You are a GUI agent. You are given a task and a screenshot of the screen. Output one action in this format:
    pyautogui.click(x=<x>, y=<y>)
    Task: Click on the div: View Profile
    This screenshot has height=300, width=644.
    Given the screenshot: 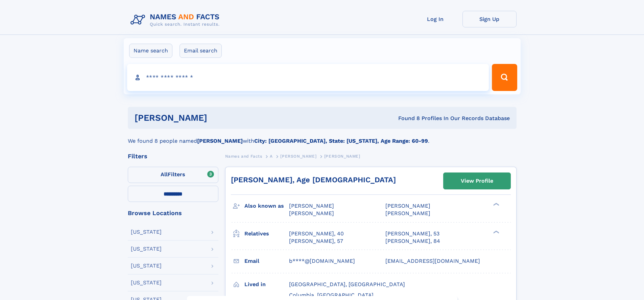 What is the action you would take?
    pyautogui.click(x=477, y=181)
    